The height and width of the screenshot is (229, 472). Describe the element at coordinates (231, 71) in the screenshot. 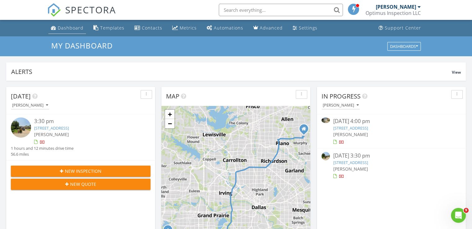

I see `div: Alerts` at that location.